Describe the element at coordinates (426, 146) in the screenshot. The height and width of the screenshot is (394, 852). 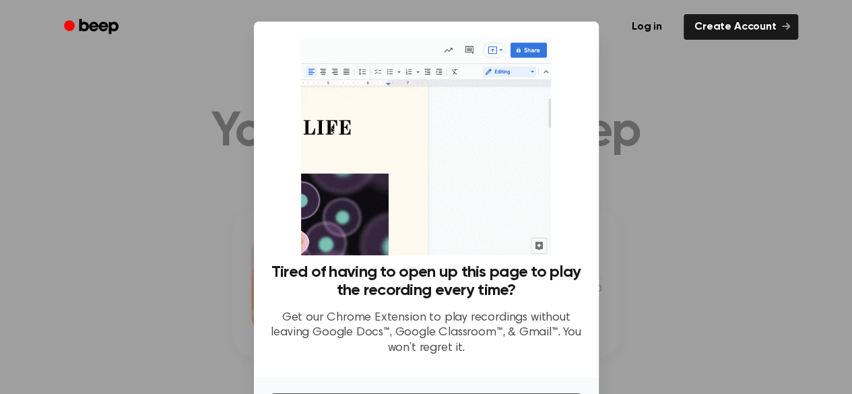
I see `img: Beep extension in action` at that location.